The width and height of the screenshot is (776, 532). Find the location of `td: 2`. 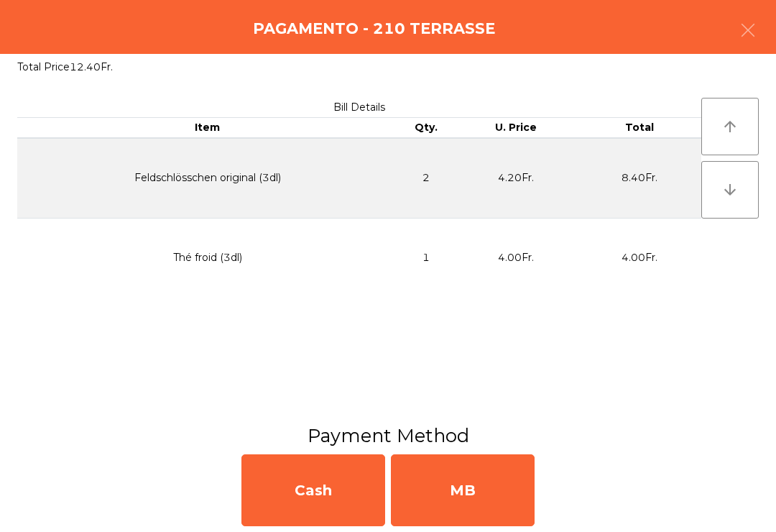

td: 2 is located at coordinates (425, 178).